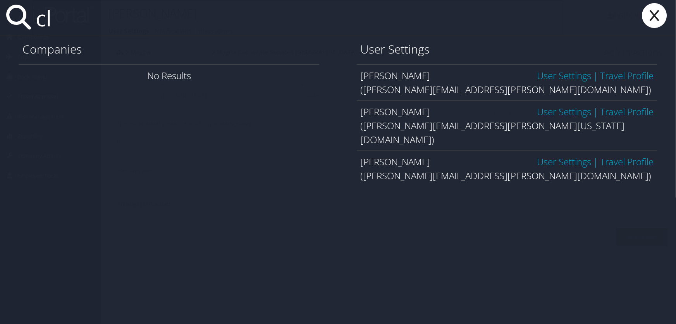  Describe the element at coordinates (169, 75) in the screenshot. I see `div: No Results` at that location.